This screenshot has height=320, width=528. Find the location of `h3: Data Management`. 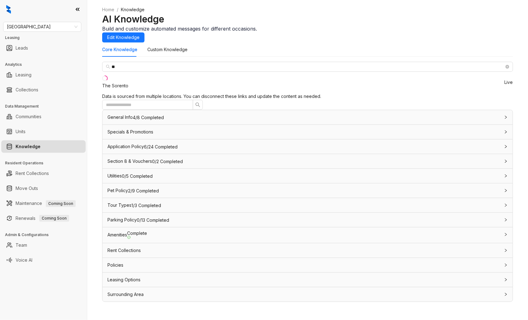

h3: Data Management is located at coordinates (46, 106).